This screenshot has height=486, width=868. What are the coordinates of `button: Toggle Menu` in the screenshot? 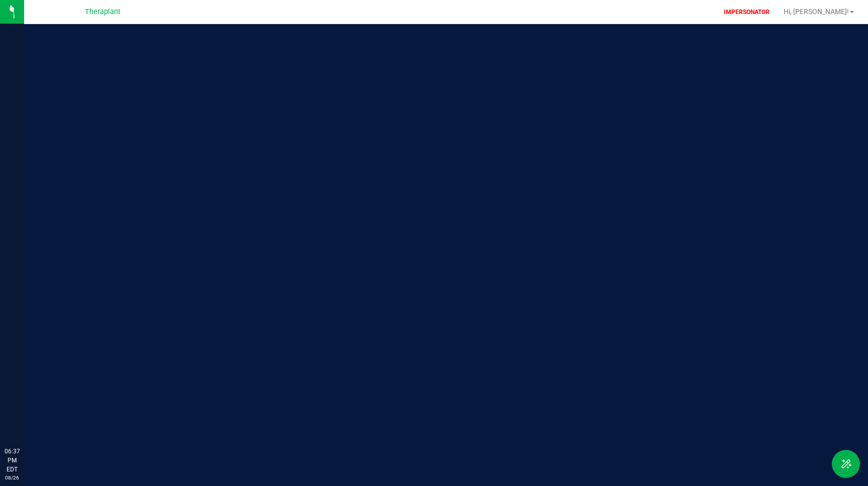 It's located at (846, 464).